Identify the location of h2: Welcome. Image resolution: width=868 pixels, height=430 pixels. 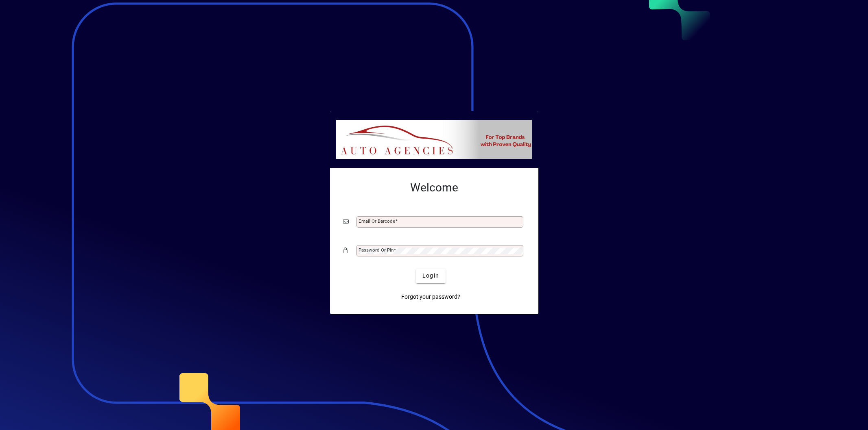
(434, 188).